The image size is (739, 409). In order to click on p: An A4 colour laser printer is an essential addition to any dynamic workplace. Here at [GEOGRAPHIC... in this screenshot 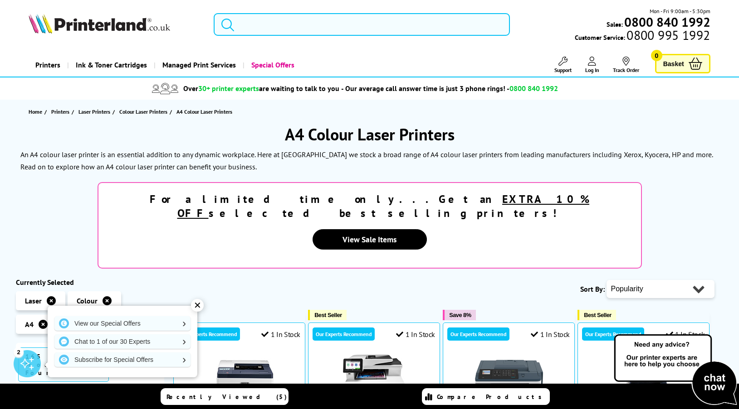, I will do `click(366, 161)`.